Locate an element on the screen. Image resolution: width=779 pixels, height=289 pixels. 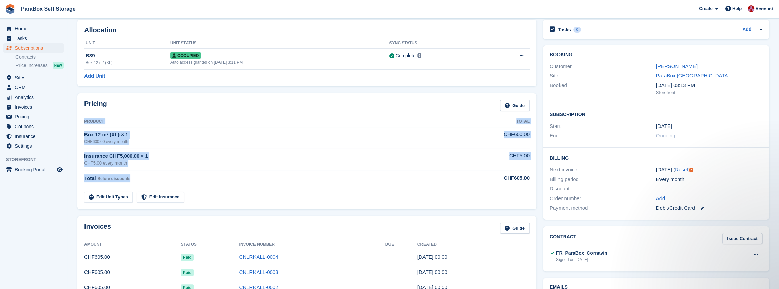
h2: Pricing is located at coordinates (96, 105).